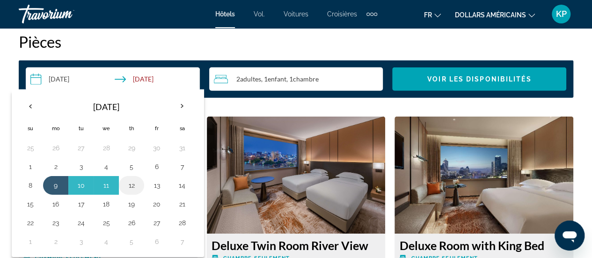  I want to click on font: Croisières, so click(342, 14).